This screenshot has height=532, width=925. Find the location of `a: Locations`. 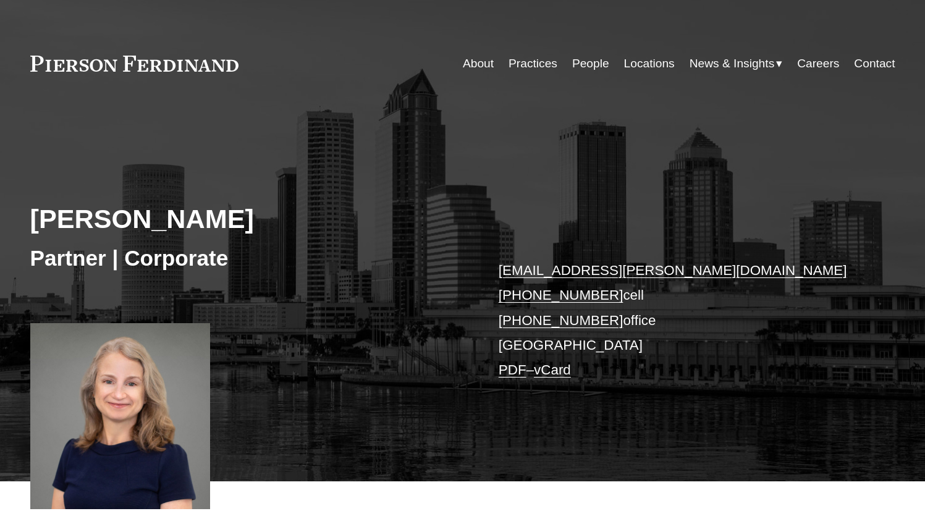

a: Locations is located at coordinates (649, 64).